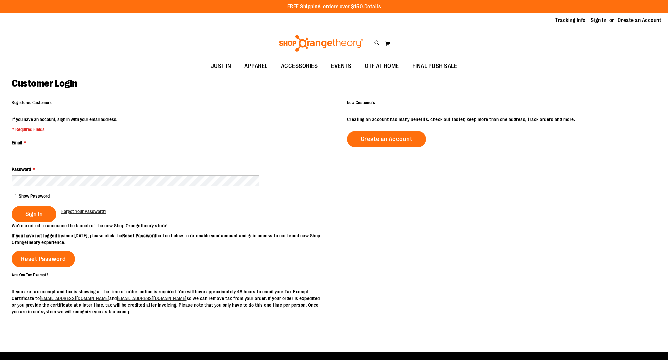  Describe the element at coordinates (34, 214) in the screenshot. I see `button: Sign In` at that location.